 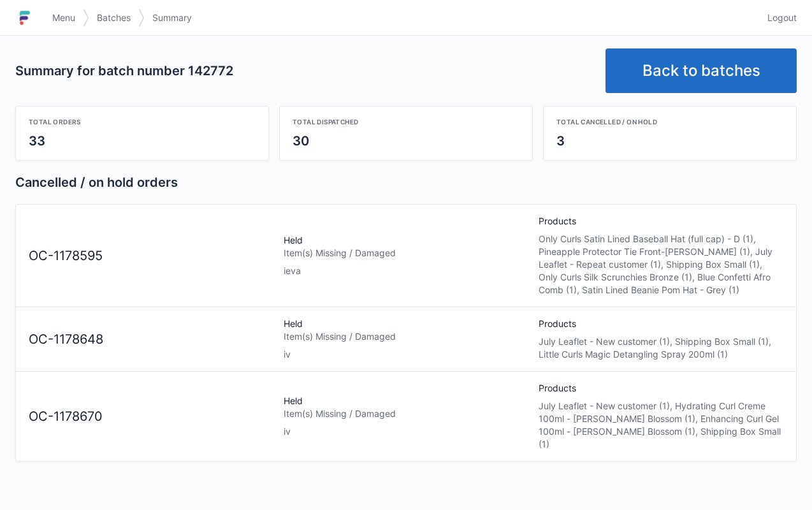 I want to click on span: Logout, so click(x=782, y=18).